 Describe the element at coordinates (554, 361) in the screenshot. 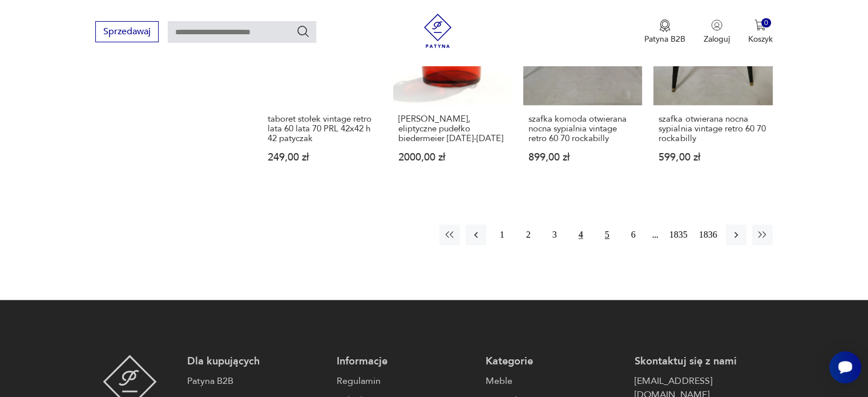

I see `p: Kategorie` at that location.